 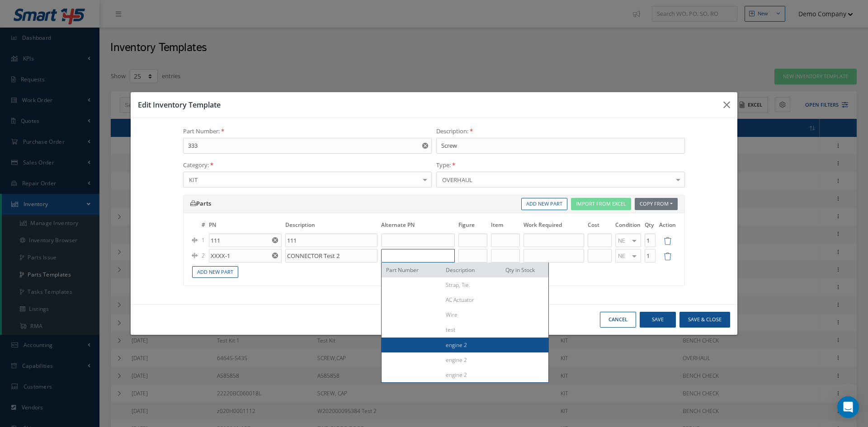 What do you see at coordinates (460, 299) in the screenshot?
I see `span: AC Actuator` at bounding box center [460, 299].